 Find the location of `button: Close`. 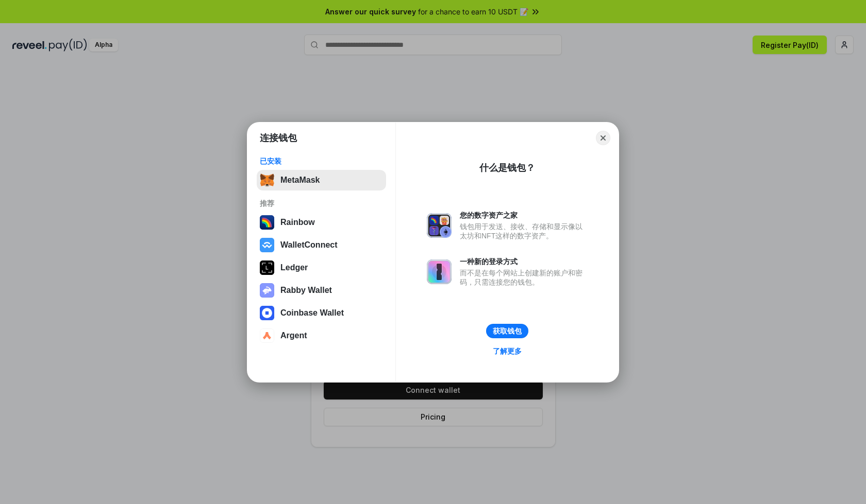

button: Close is located at coordinates (603, 138).